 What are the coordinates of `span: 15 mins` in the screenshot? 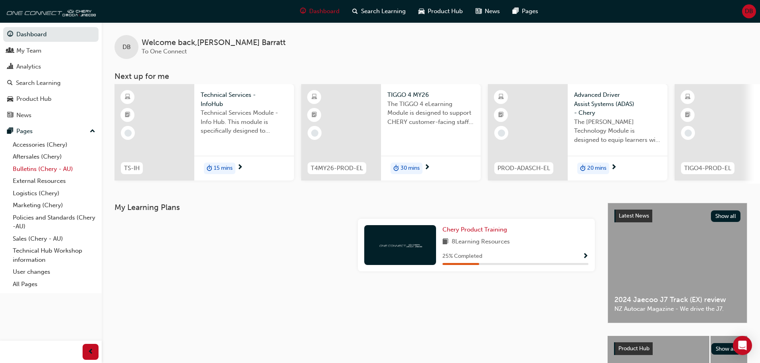 It's located at (223, 168).